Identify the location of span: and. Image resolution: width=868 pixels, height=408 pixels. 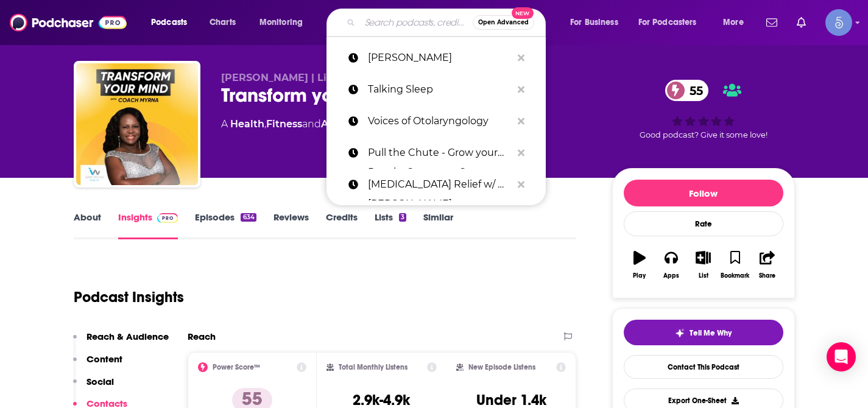
(312, 123).